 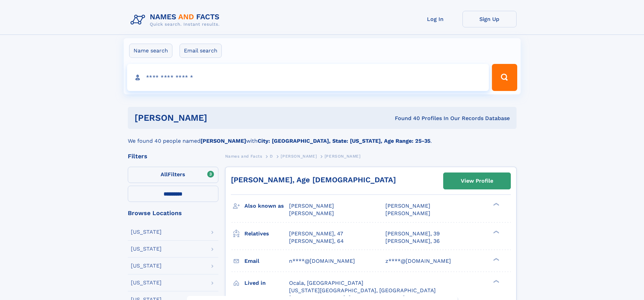 What do you see at coordinates (477, 181) in the screenshot?
I see `a: View Profile` at bounding box center [477, 181].